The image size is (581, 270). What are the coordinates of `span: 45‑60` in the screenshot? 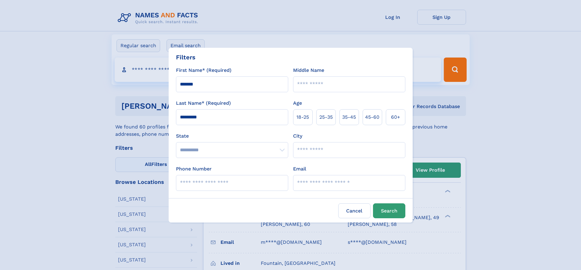 It's located at (372, 117).